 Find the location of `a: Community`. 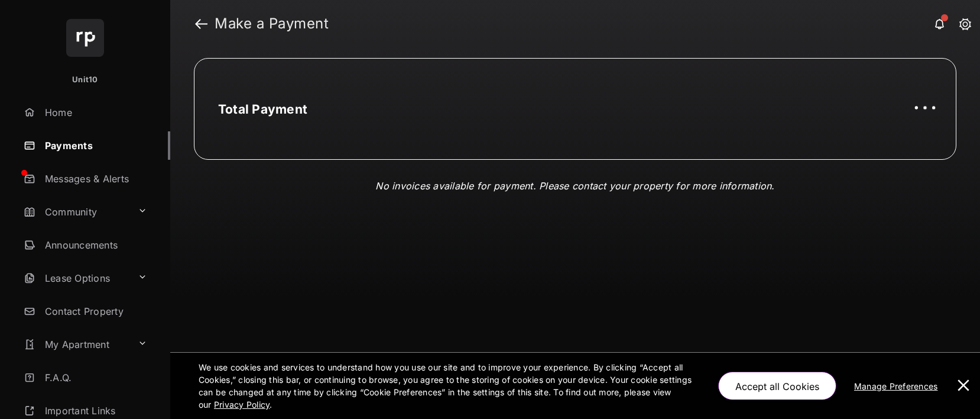

a: Community is located at coordinates (76, 211).